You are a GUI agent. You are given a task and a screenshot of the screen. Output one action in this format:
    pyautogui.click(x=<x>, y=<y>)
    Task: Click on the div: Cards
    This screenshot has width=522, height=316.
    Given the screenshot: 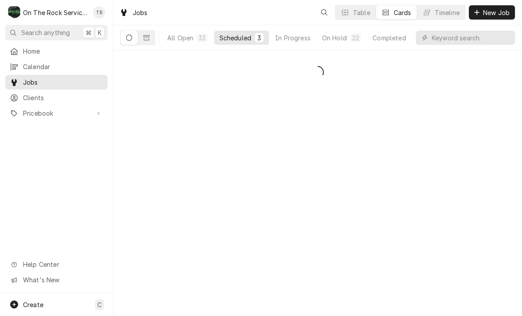 What is the action you would take?
    pyautogui.click(x=403, y=12)
    